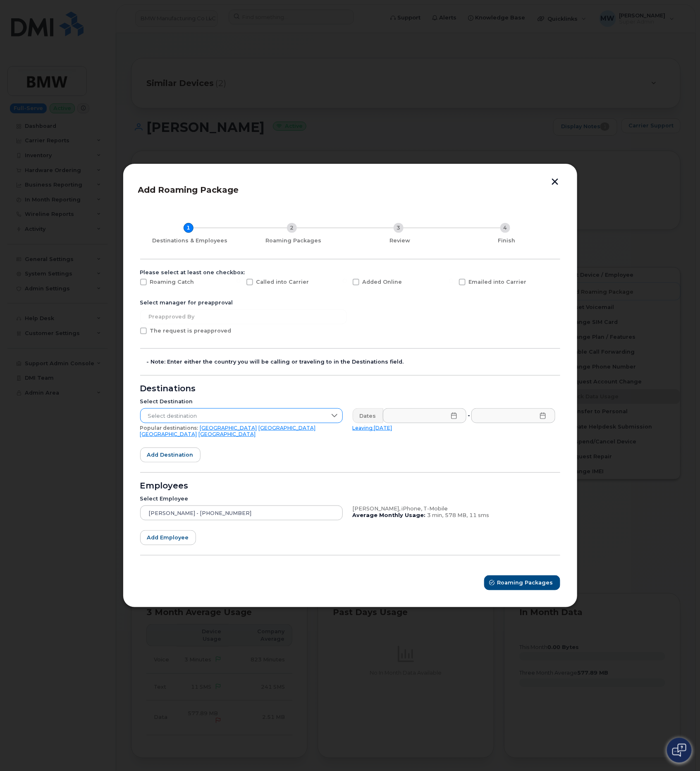 Image resolution: width=700 pixels, height=771 pixels. I want to click on span: Called into Carrier, so click(283, 281).